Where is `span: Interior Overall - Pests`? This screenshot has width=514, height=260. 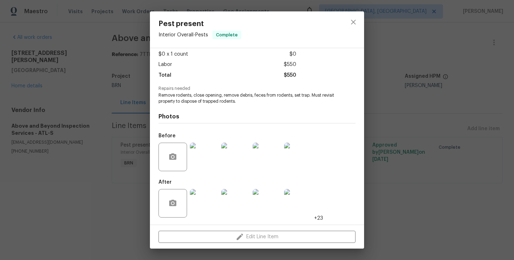 span: Interior Overall - Pests is located at coordinates (183, 35).